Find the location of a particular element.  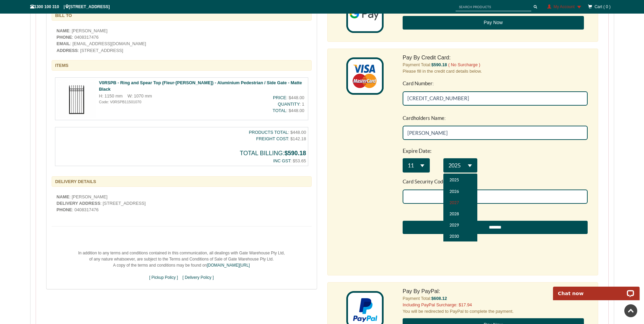

div: : $448.00 : 1 : $448.00 is located at coordinates (263, 104).